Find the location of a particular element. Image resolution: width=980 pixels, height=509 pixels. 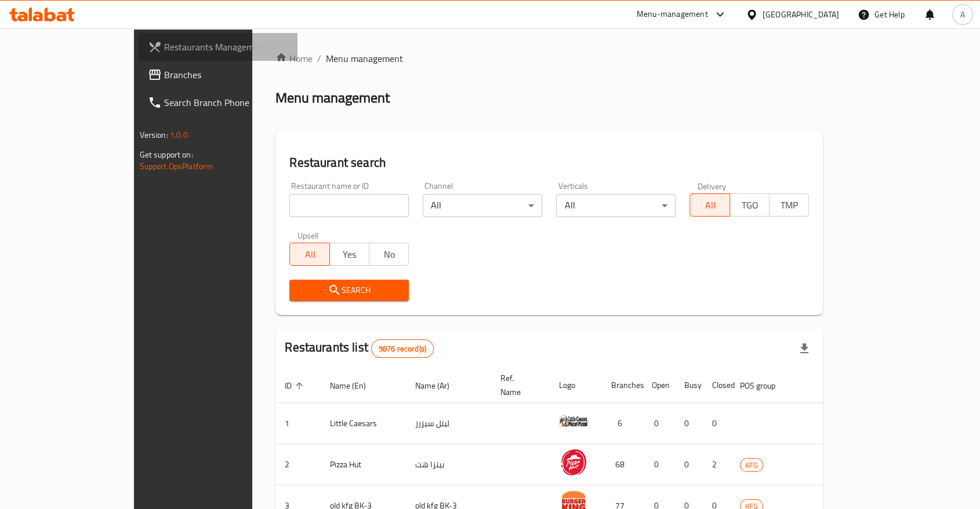

th: Busy is located at coordinates (689, 386).